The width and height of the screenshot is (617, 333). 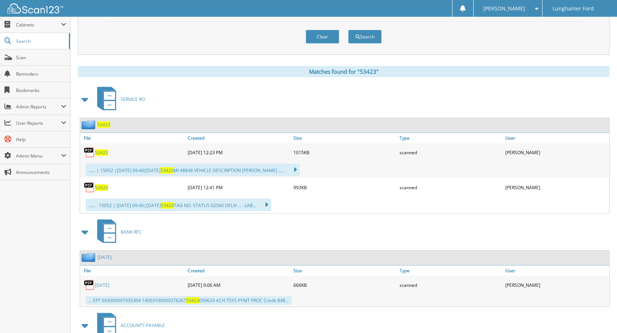 I want to click on span: Search, so click(x=41, y=41).